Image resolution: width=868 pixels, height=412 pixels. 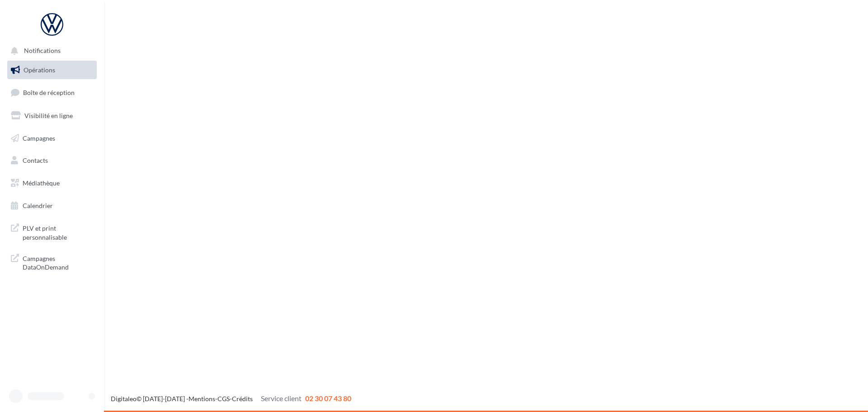 I want to click on a: Médiathèque, so click(x=52, y=183).